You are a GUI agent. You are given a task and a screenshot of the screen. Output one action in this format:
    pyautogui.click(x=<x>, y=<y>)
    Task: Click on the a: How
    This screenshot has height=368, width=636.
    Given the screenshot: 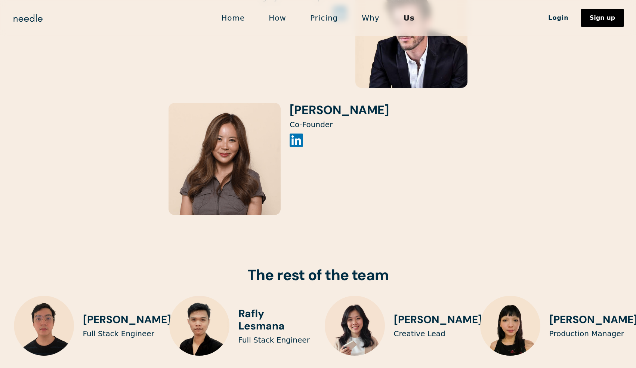 What is the action you would take?
    pyautogui.click(x=277, y=18)
    